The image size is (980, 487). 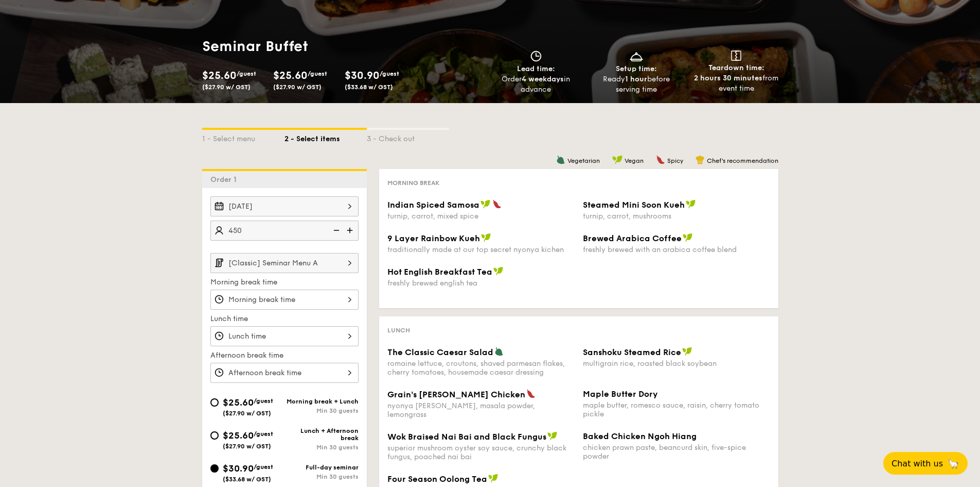 I want to click on span: Baked Chicken Ngoh Hiang, so click(x=639, y=436).